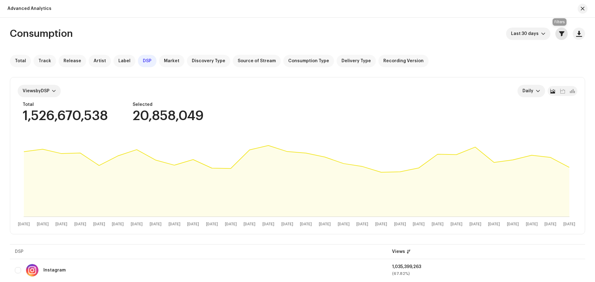 This screenshot has height=282, width=595. Describe the element at coordinates (147, 61) in the screenshot. I see `span: DSP` at that location.